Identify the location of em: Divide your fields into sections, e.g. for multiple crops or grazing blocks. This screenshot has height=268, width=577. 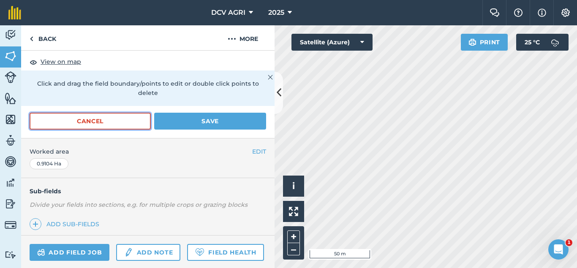
(138, 205).